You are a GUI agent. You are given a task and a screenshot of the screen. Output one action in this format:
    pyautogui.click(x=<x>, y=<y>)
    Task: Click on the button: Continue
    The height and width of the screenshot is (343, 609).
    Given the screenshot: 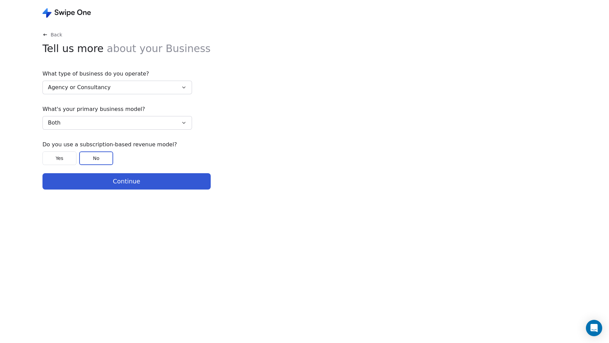 What is the action you would take?
    pyautogui.click(x=126, y=181)
    